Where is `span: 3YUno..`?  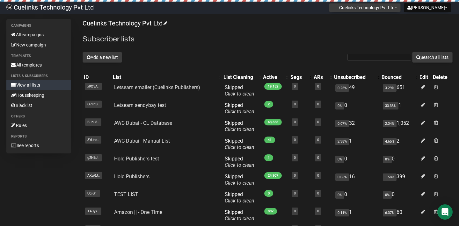
span: 3YUno.. is located at coordinates (93, 140).